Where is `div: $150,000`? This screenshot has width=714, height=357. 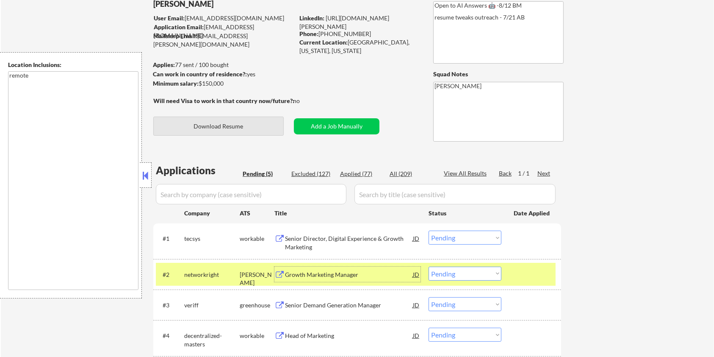
div: $150,000 is located at coordinates (223, 83).